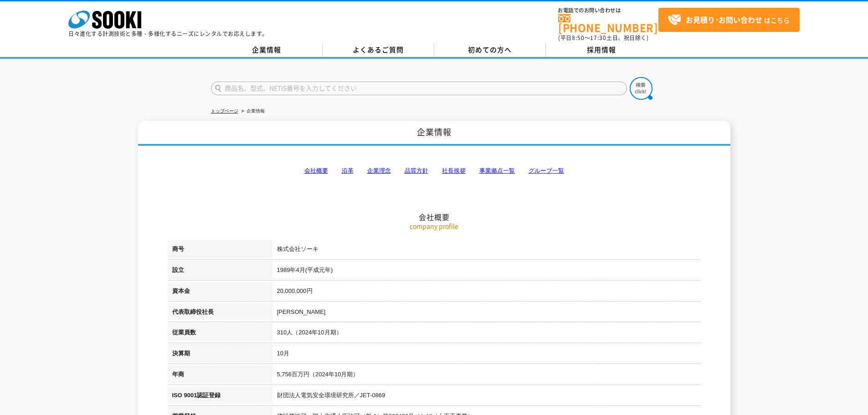 This screenshot has height=415, width=868. Describe the element at coordinates (487, 397) in the screenshot. I see `td: 財団法人電気安全環境研究所／JET-0869` at that location.